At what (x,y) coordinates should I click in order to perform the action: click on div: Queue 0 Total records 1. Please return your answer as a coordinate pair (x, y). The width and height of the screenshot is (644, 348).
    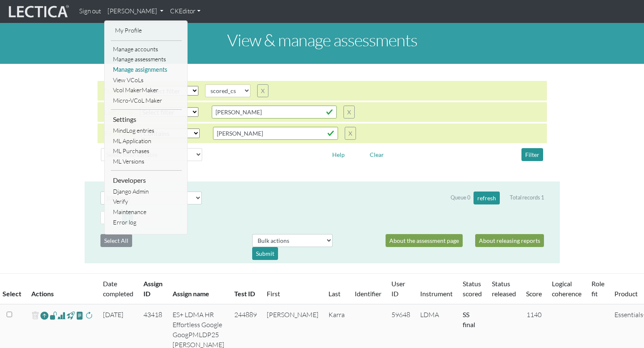
    Looking at the image, I should click on (498, 198).